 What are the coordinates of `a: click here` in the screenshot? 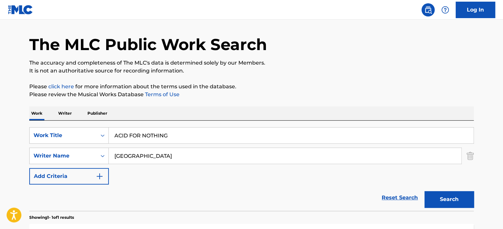 It's located at (61, 86).